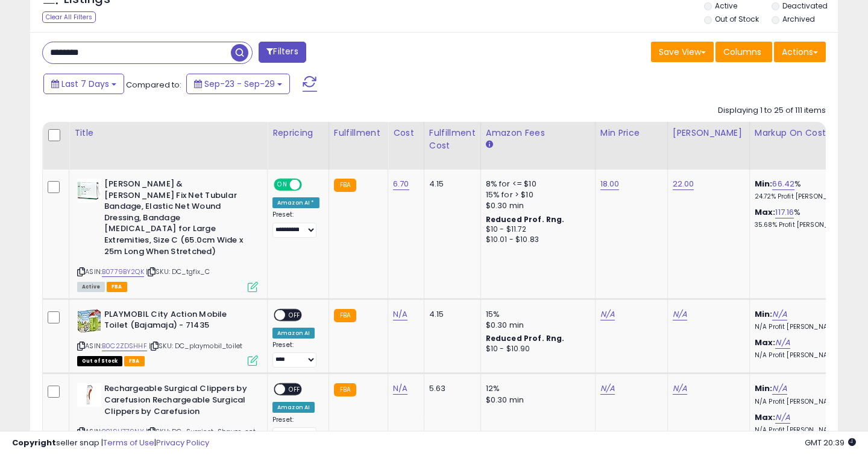 The image size is (868, 455). What do you see at coordinates (89, 191) in the screenshot?
I see `img: 41YmsrrYreL._SL40_.jpg` at bounding box center [89, 191].